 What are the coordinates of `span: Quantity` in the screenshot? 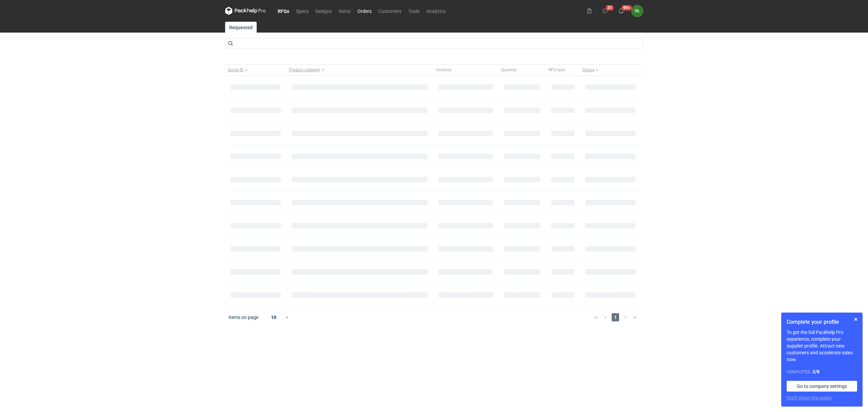 It's located at (509, 70).